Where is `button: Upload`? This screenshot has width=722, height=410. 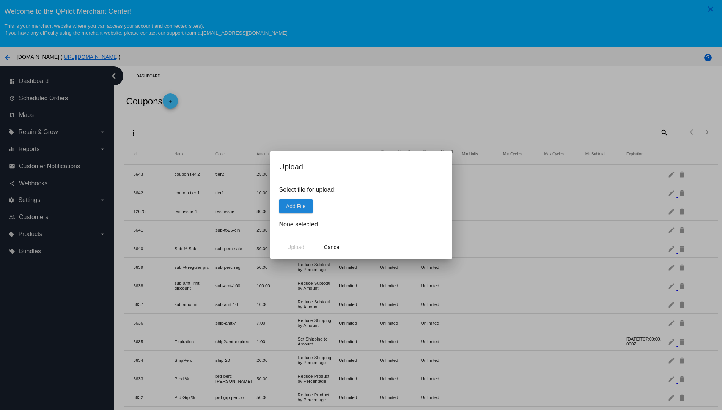
button: Upload is located at coordinates (296, 247).